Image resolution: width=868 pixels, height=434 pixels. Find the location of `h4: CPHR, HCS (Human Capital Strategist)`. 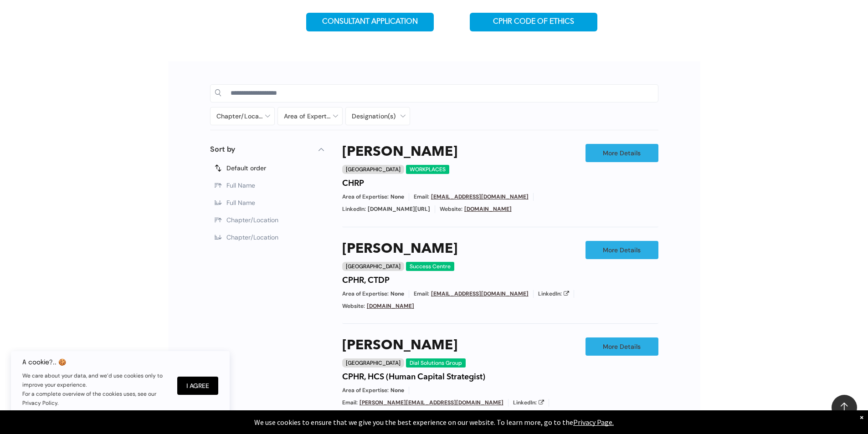

h4: CPHR, HCS (Human Capital Strategist) is located at coordinates (414, 377).